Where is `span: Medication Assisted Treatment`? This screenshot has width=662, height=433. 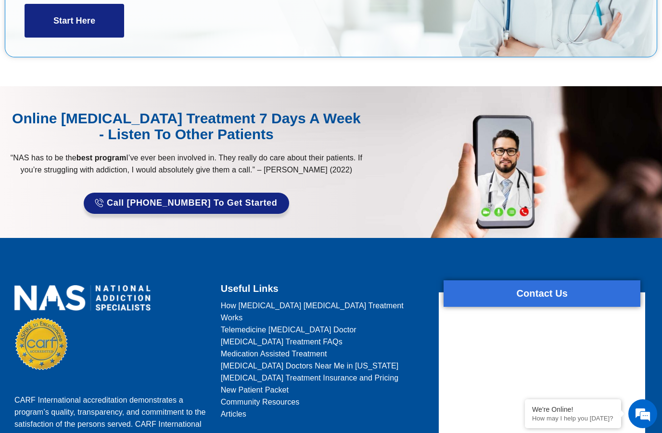 span: Medication Assisted Treatment is located at coordinates (274, 353).